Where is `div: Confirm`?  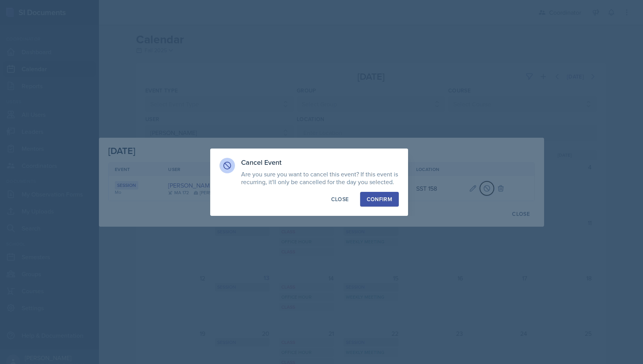 div: Confirm is located at coordinates (380, 199).